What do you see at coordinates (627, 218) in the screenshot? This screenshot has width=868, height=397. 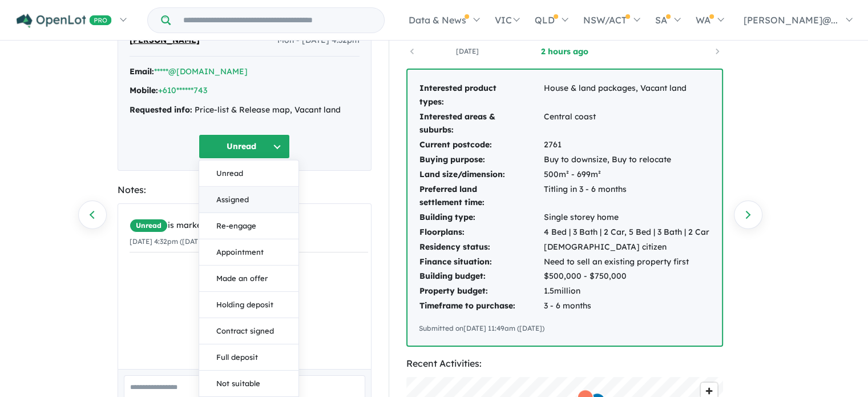 I see `td: Single storey home` at bounding box center [627, 218].